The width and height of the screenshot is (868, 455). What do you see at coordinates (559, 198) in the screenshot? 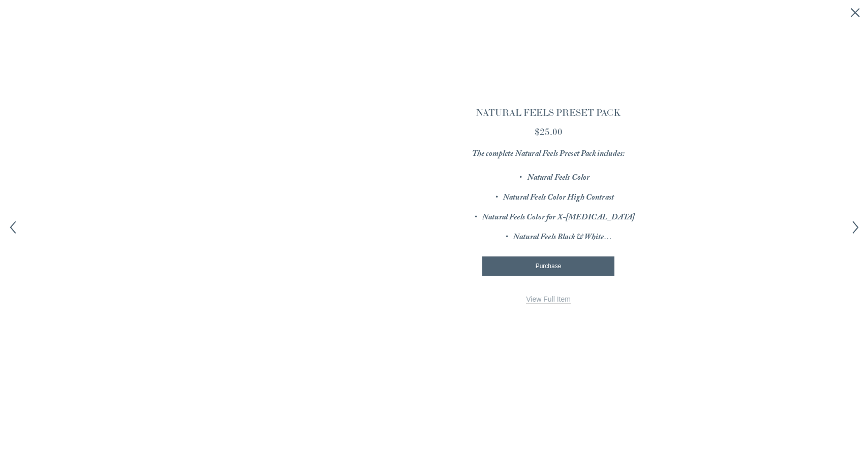
I see `em: Natural Feels Color High Contrast` at bounding box center [559, 198].